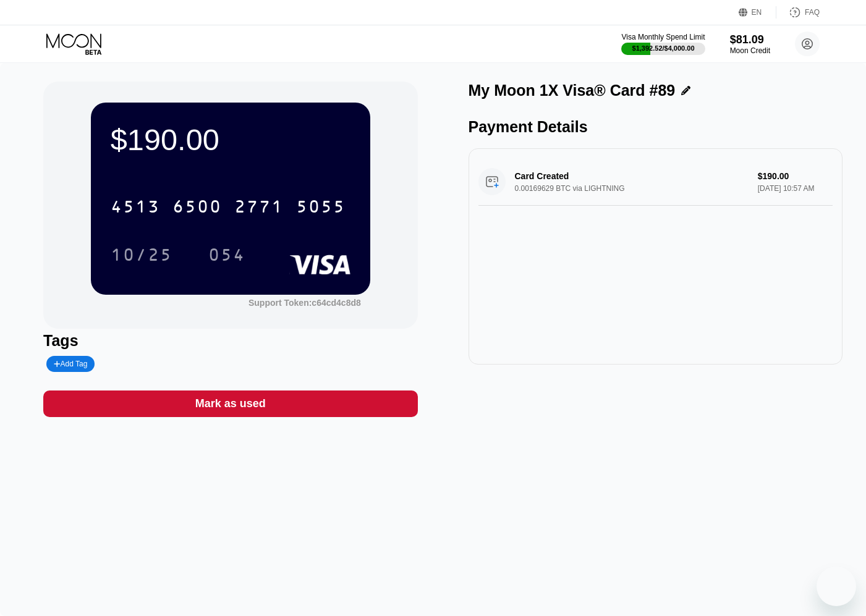  I want to click on div: 4513, so click(135, 208).